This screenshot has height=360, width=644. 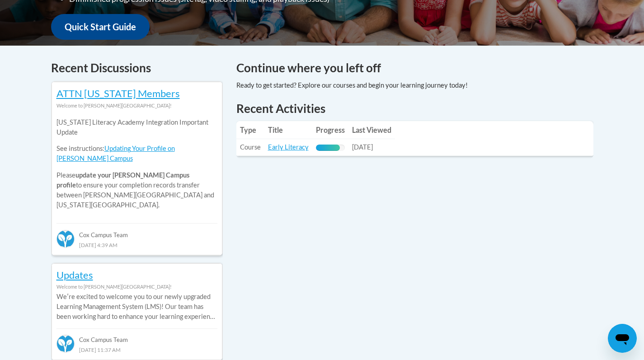 I want to click on h4: Continue where you left off, so click(x=415, y=68).